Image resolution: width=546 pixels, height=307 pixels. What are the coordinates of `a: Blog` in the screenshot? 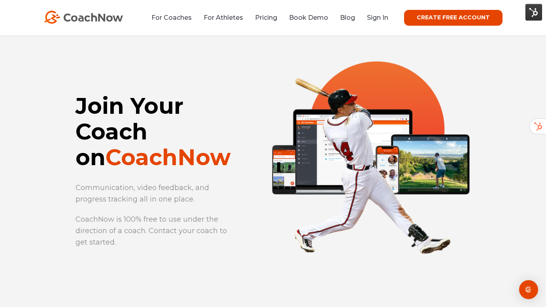 It's located at (347, 17).